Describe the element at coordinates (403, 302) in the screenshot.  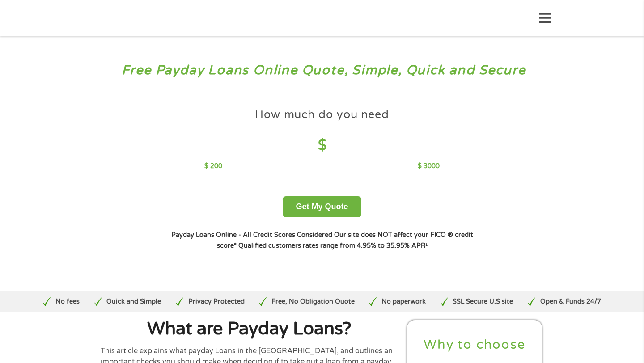
I see `p: No paperwork` at that location.